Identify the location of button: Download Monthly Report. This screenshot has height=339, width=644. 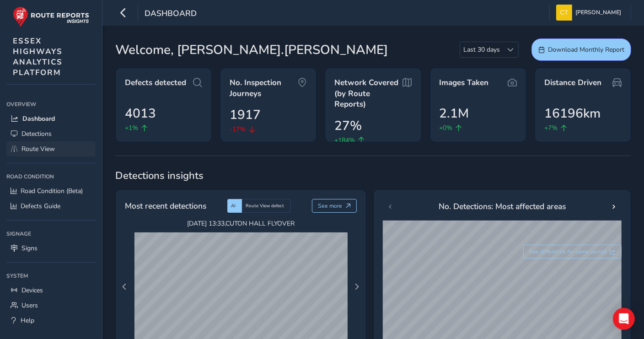
(582, 49).